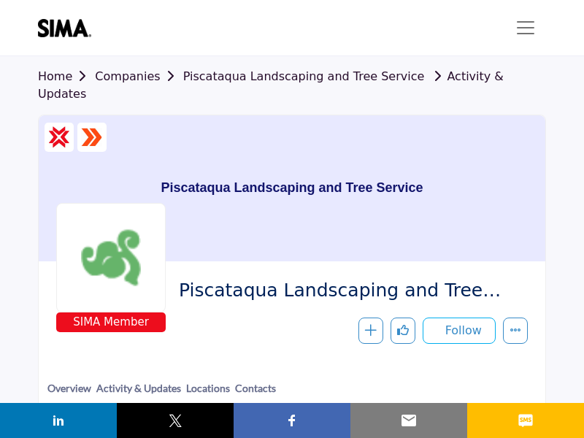 This screenshot has width=584, height=438. Describe the element at coordinates (515, 330) in the screenshot. I see `button: More details` at that location.